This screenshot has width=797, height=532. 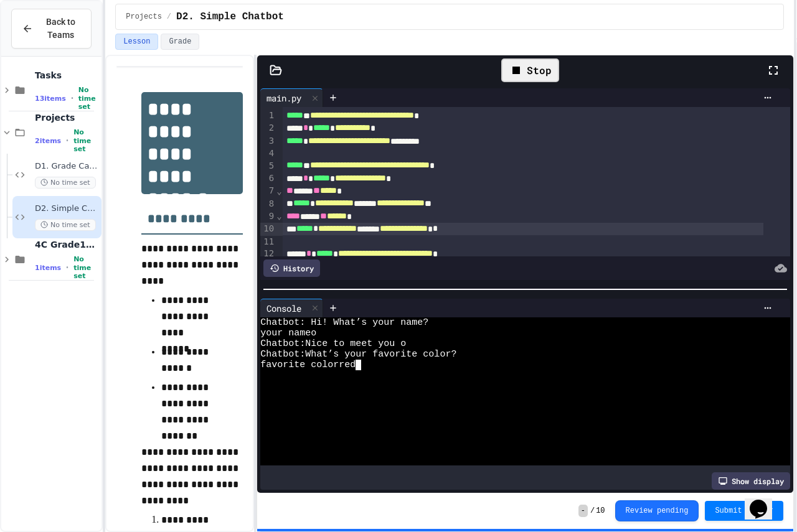 I want to click on div: 1, so click(x=268, y=116).